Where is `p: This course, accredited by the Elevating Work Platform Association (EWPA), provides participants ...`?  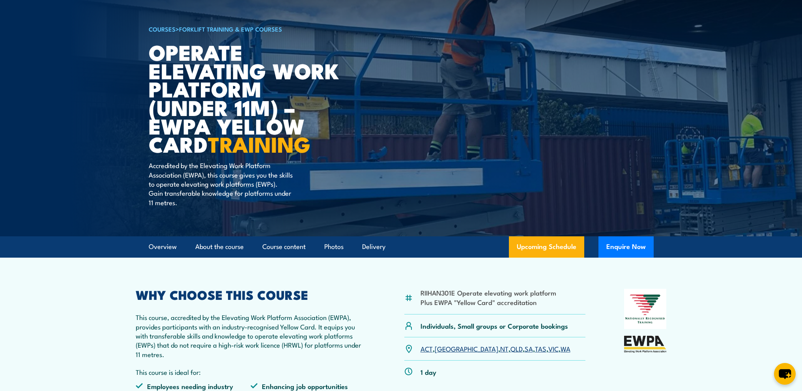
p: This course, accredited by the Elevating Work Platform Association (EWPA), provides participants ... is located at coordinates (251, 335).